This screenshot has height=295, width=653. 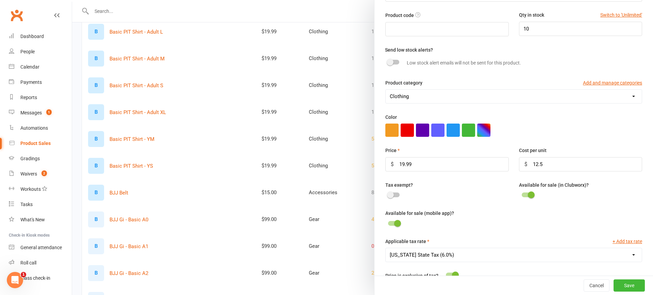 I want to click on div: Tasks, so click(x=27, y=205).